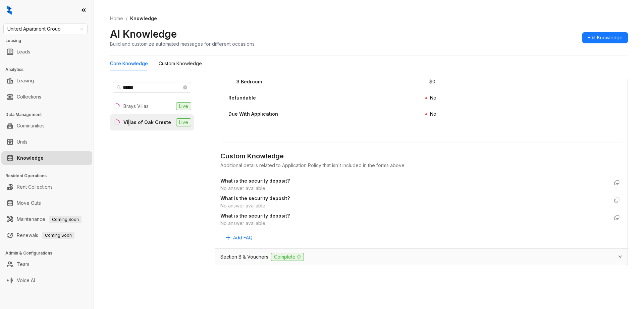 The height and width of the screenshot is (309, 644). I want to click on li: Communities, so click(47, 126).